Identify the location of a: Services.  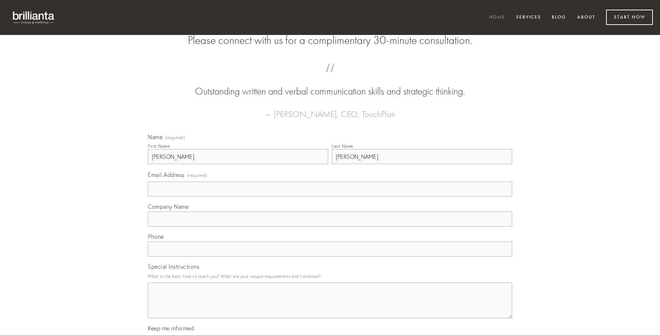
(528, 17).